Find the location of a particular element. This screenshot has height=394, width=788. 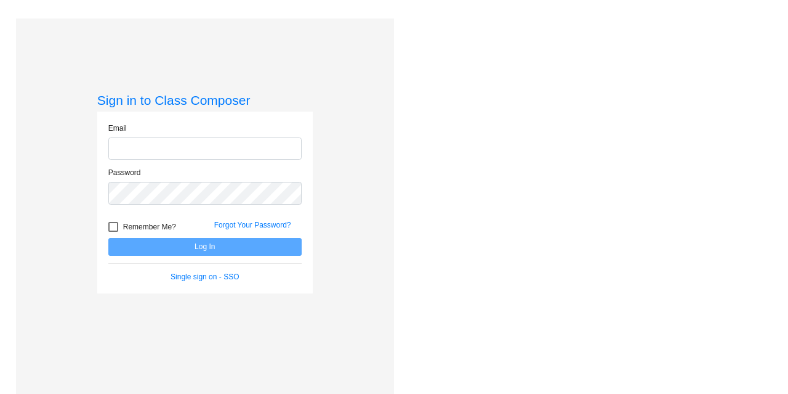

button: Log In is located at coordinates (205, 246).